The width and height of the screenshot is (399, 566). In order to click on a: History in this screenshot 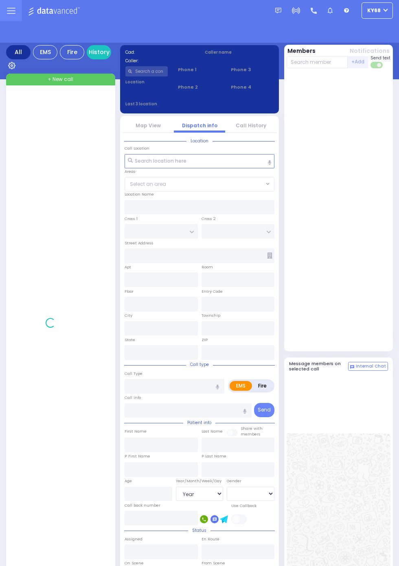, I will do `click(99, 52)`.